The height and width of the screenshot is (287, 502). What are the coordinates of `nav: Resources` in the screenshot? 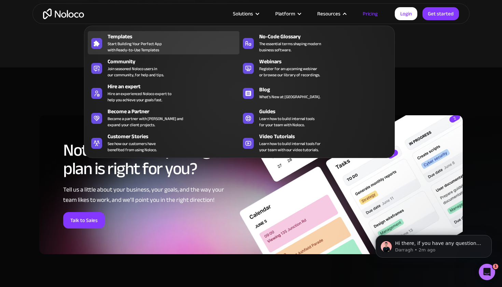 It's located at (240, 87).